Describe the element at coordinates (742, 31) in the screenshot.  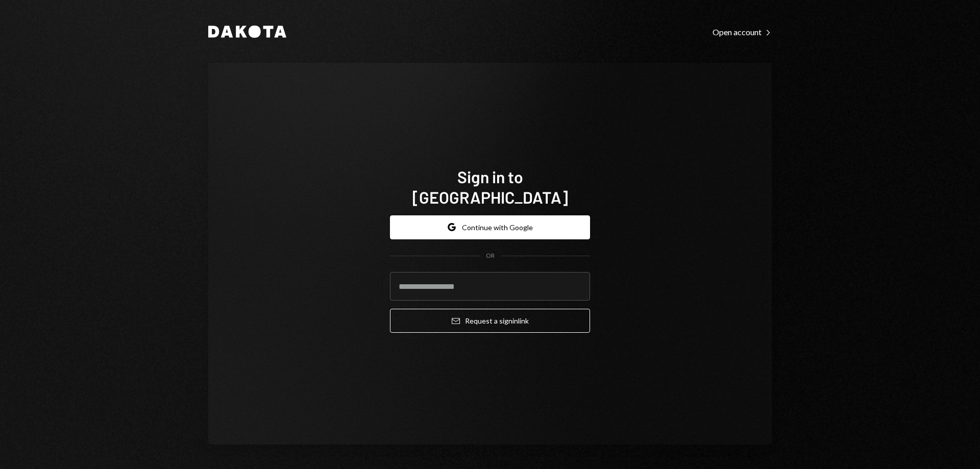
I see `a: Open account` at that location.